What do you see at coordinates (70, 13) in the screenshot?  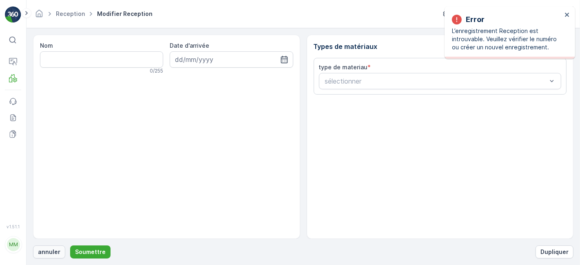 I see `a: Reception` at bounding box center [70, 13].